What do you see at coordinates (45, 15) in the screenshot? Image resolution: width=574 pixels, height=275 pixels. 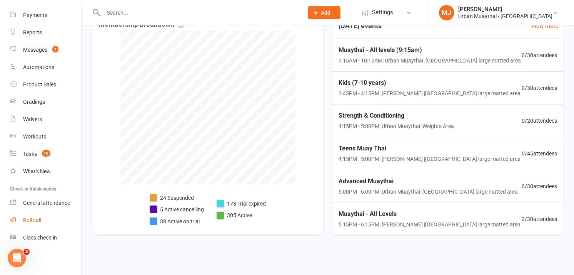 I see `a: Payments` at bounding box center [45, 15].